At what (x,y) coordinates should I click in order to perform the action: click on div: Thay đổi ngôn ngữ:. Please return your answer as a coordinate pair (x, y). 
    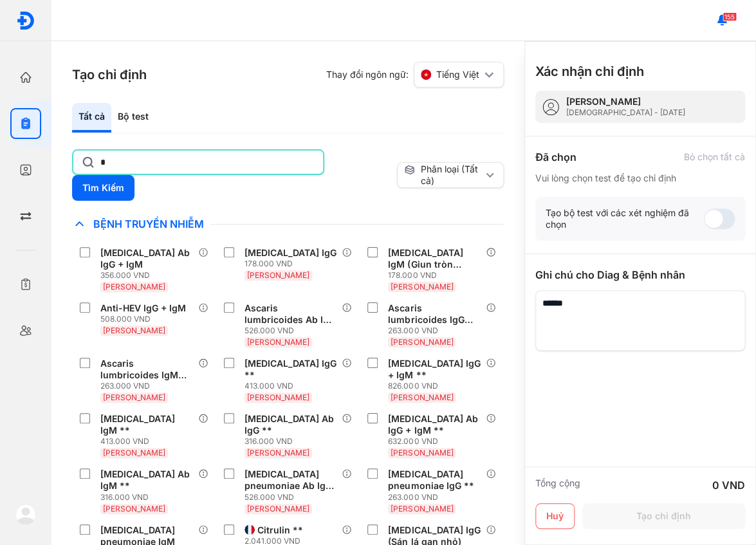
    Looking at the image, I should click on (415, 75).